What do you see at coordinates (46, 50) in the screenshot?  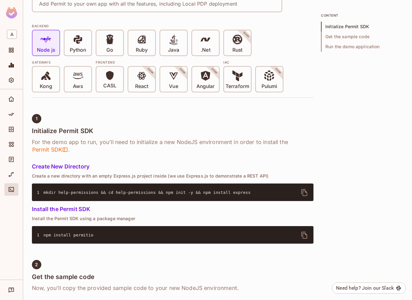 I see `p: Node js` at bounding box center [46, 50].